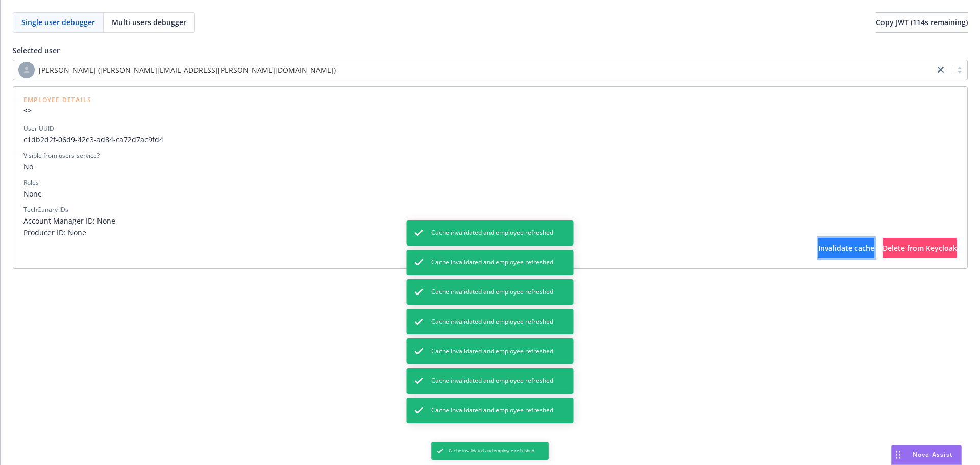 This screenshot has width=980, height=465. What do you see at coordinates (922, 23) in the screenshot?
I see `button: Copy JWT (114s remaining)` at bounding box center [922, 23].